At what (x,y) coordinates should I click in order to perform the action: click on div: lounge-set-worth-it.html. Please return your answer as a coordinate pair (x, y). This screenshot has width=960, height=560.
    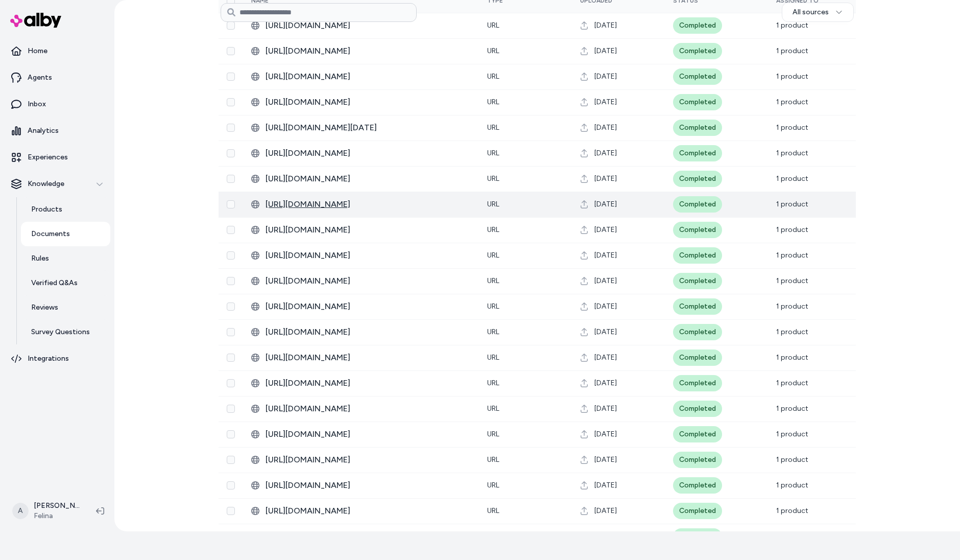
    Looking at the image, I should click on (361, 485).